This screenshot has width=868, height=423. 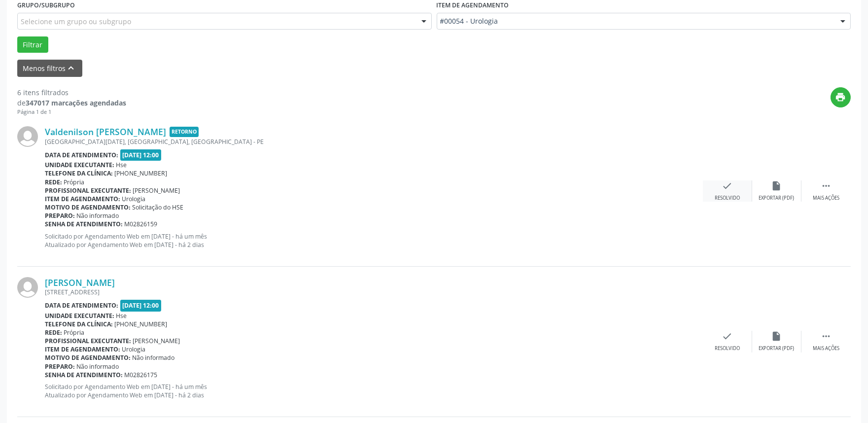 What do you see at coordinates (72, 68) in the screenshot?
I see `i: keyboard_arrow_up` at bounding box center [72, 68].